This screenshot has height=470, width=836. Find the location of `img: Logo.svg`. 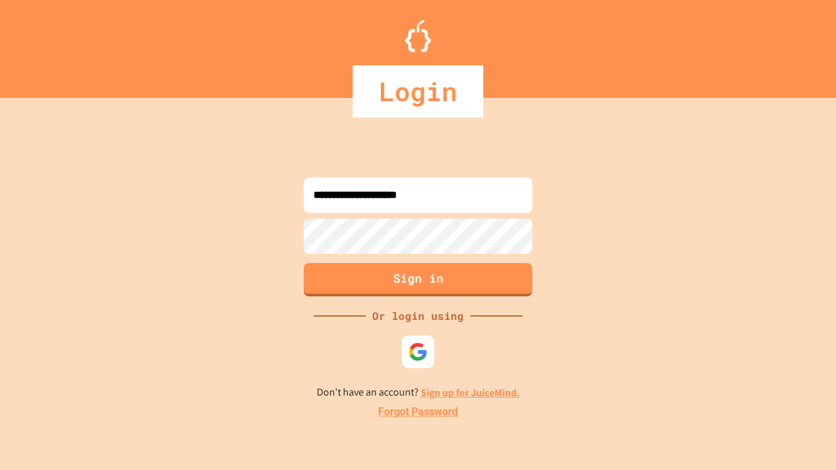

img: Logo.svg is located at coordinates (418, 36).